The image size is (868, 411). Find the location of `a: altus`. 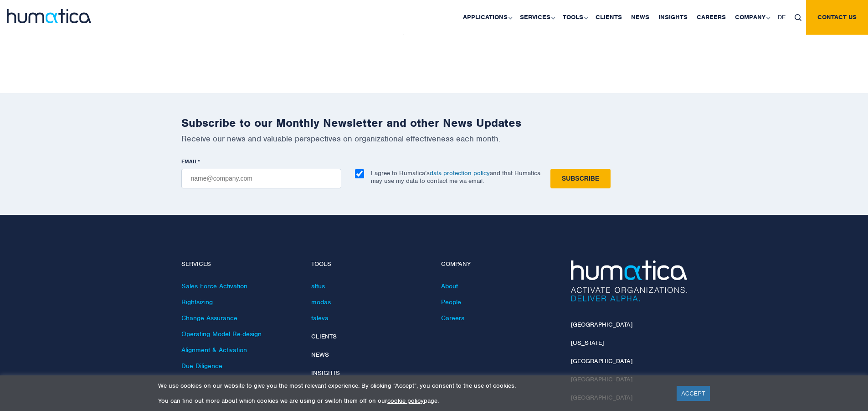

a: altus is located at coordinates (318, 286).